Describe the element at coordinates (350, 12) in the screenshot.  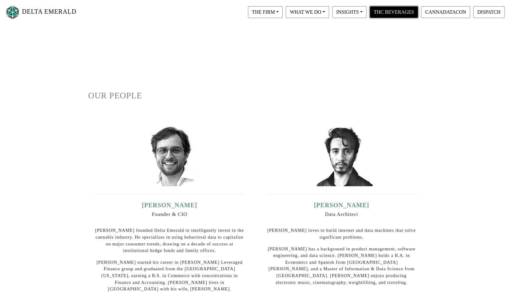
I see `button: INSIGHTS` at that location.